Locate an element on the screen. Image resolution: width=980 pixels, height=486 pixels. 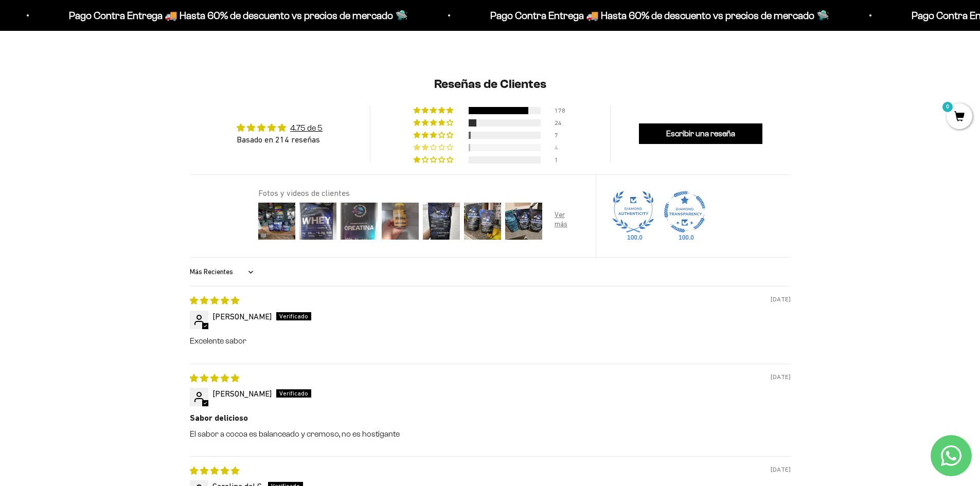
b: Sabor delicioso is located at coordinates (490, 419).